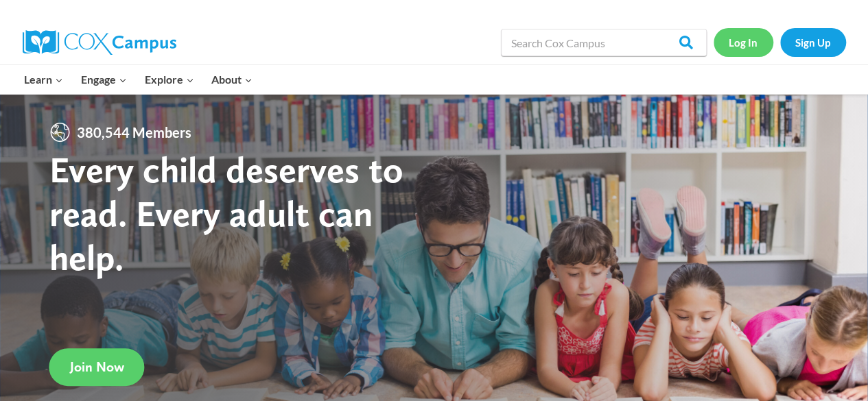 This screenshot has width=868, height=401. I want to click on nav: Primary Navigation, so click(139, 80).